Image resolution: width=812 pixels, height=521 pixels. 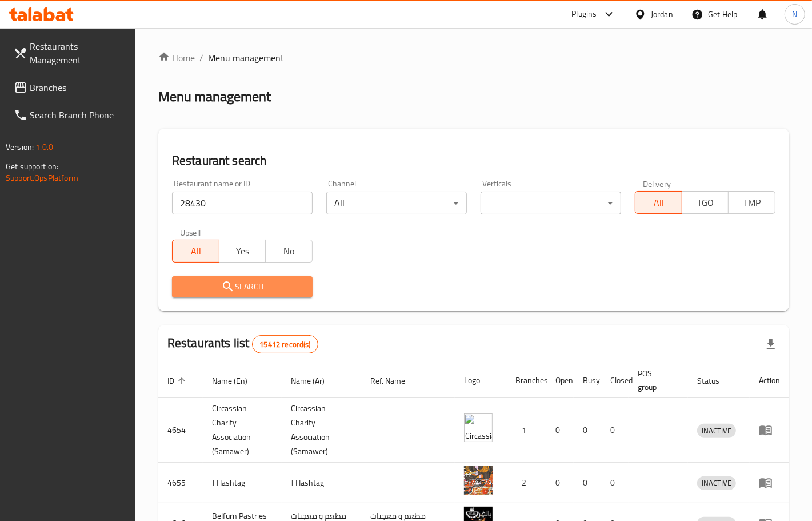 What do you see at coordinates (771, 344) in the screenshot?
I see `div: Export file` at bounding box center [771, 344].